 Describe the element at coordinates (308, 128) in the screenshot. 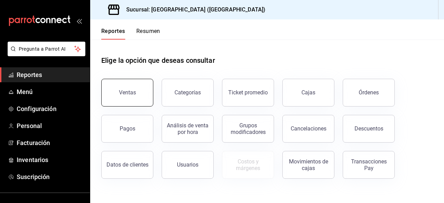

I see `div: Cancelaciones` at that location.